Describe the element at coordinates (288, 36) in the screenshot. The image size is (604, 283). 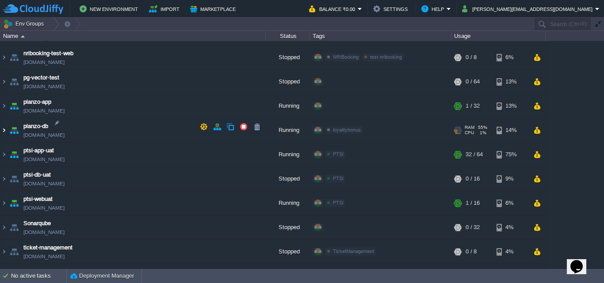
I see `div: Status` at that location.